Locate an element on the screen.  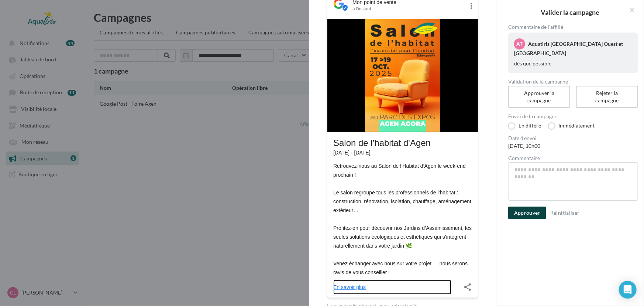
button: Réinitialiser is located at coordinates (565, 212).